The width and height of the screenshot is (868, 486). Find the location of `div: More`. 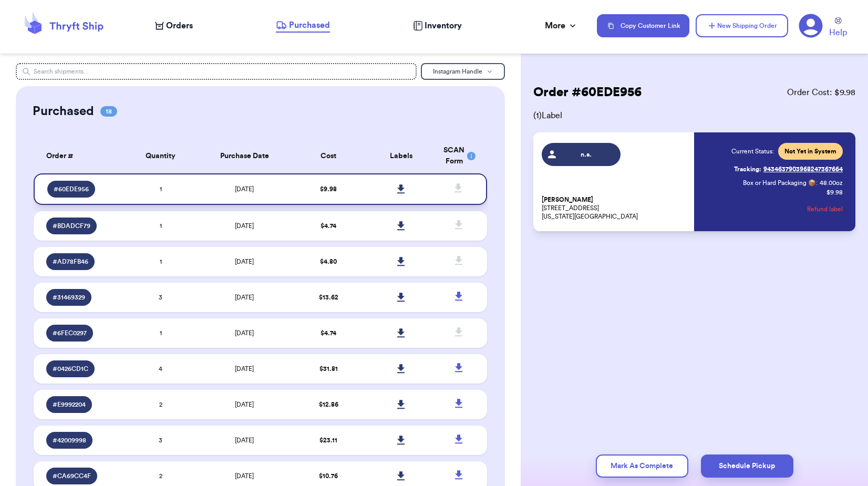

div: More is located at coordinates (561, 26).